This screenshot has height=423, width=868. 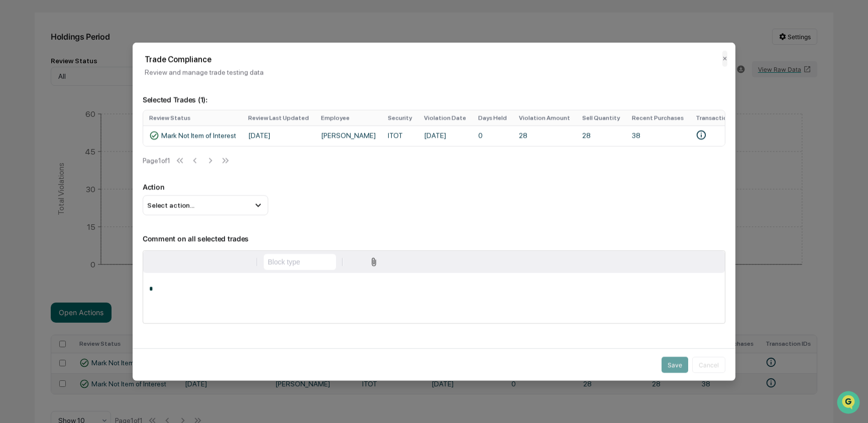 What do you see at coordinates (434, 72) in the screenshot?
I see `p: Review and manage trade testing data` at bounding box center [434, 72].